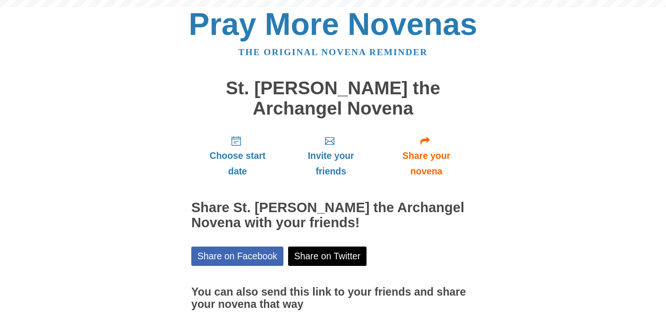 The width and height of the screenshot is (666, 322). I want to click on span: Share your novena, so click(426, 164).